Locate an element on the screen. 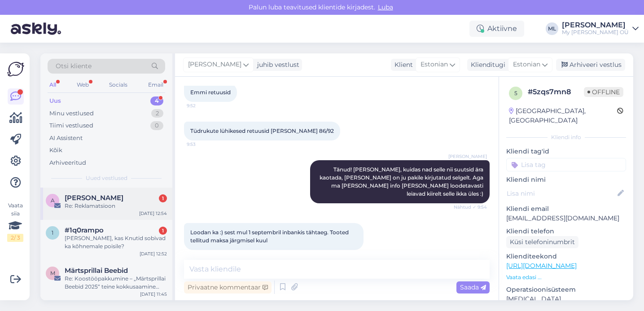  div: Privaatne kommentaar is located at coordinates (227, 287).